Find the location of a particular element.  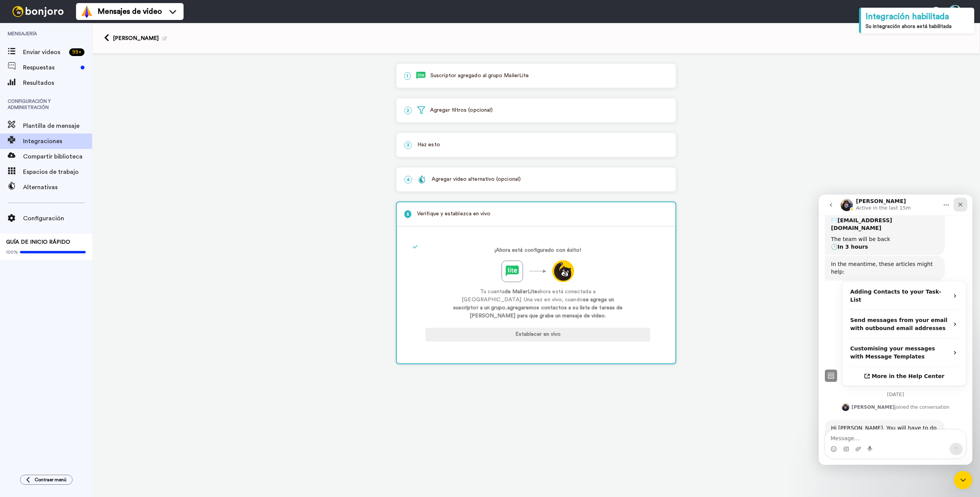

button: Contraer menú is located at coordinates (46, 480).